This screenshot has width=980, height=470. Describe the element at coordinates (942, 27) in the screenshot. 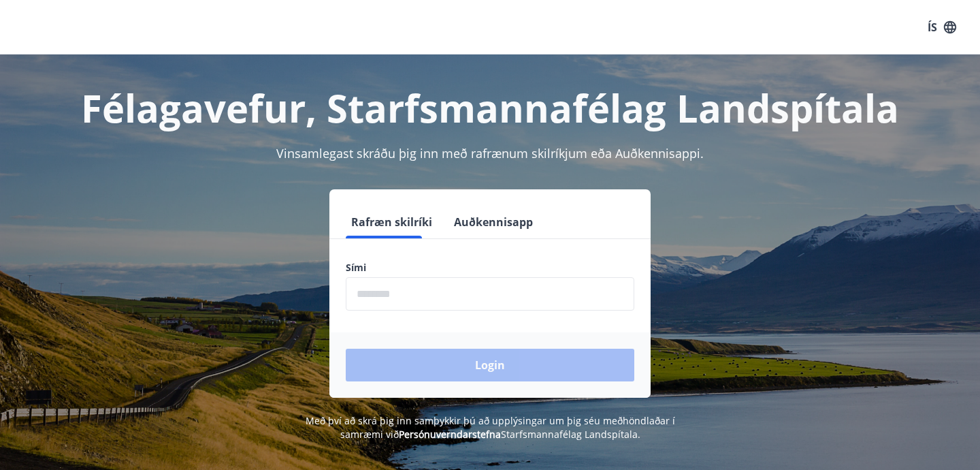

I see `button: ÍS` at that location.